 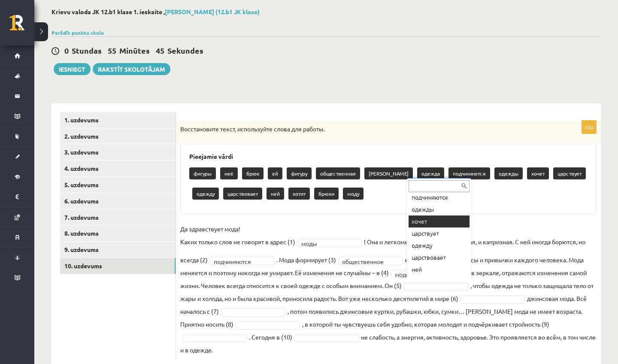 I want to click on div: подчиняются, so click(x=439, y=197).